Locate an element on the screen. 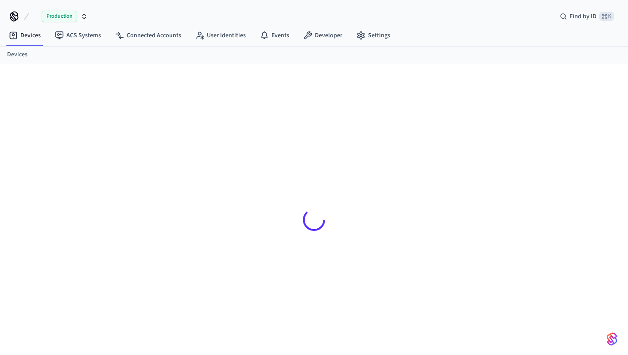 Image resolution: width=628 pixels, height=355 pixels. span: Production is located at coordinates (59, 16).